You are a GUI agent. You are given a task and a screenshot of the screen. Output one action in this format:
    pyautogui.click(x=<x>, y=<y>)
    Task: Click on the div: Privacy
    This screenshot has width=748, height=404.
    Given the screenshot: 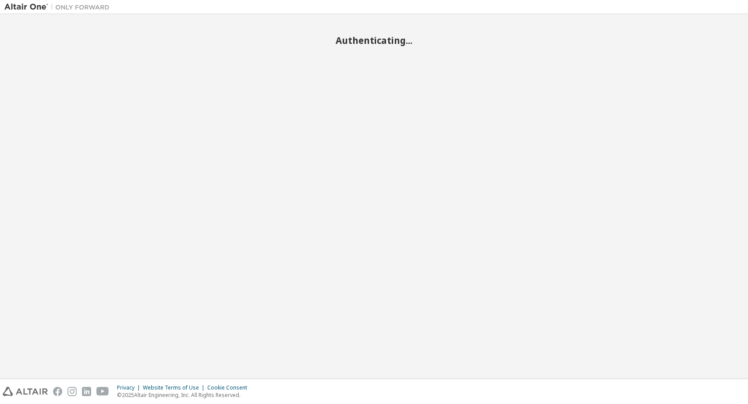 What is the action you would take?
    pyautogui.click(x=130, y=387)
    